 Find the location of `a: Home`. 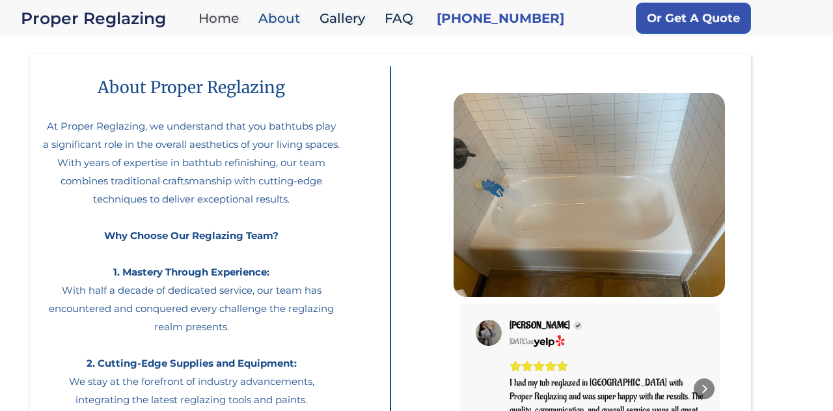

a: Home is located at coordinates (222, 18).